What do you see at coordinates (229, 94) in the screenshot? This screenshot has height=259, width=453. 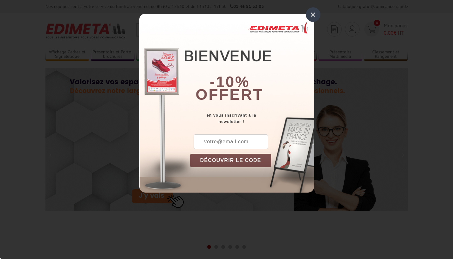 I see `font: offert` at bounding box center [229, 94].